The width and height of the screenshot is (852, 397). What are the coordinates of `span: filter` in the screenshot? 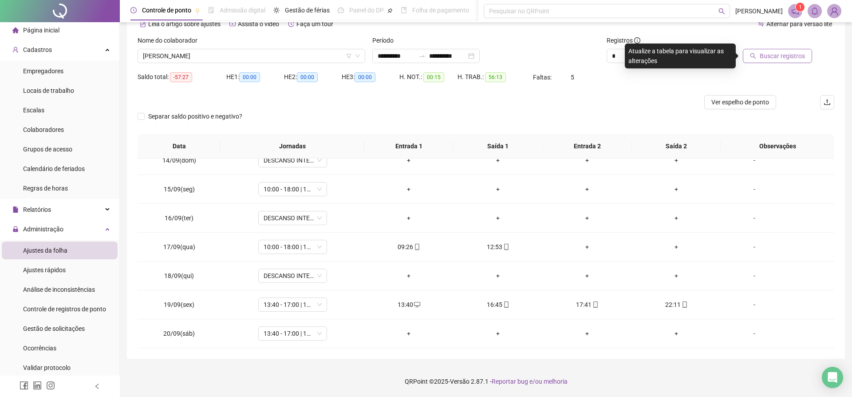 It's located at (349, 56).